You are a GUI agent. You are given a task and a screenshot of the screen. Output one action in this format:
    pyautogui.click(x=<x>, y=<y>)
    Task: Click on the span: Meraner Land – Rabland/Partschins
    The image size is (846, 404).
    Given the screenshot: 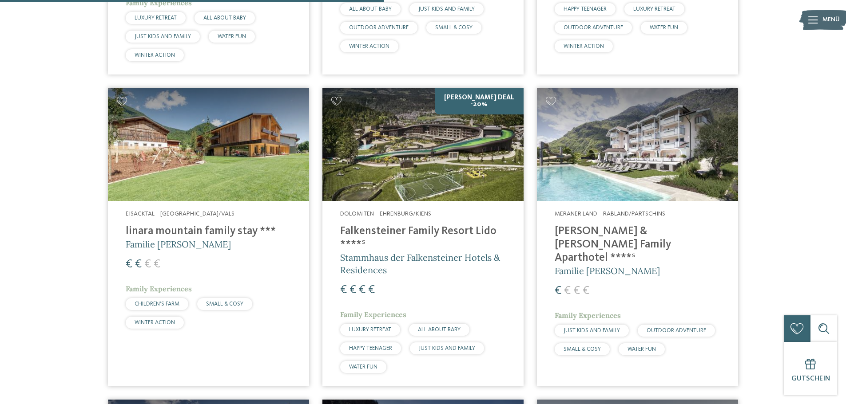 What is the action you would take?
    pyautogui.click(x=609, y=214)
    